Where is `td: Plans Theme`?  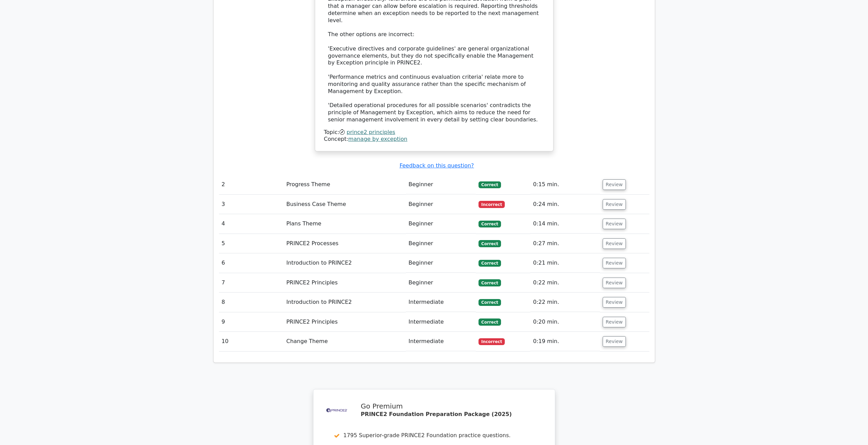
td: Plans Theme is located at coordinates (344, 224).